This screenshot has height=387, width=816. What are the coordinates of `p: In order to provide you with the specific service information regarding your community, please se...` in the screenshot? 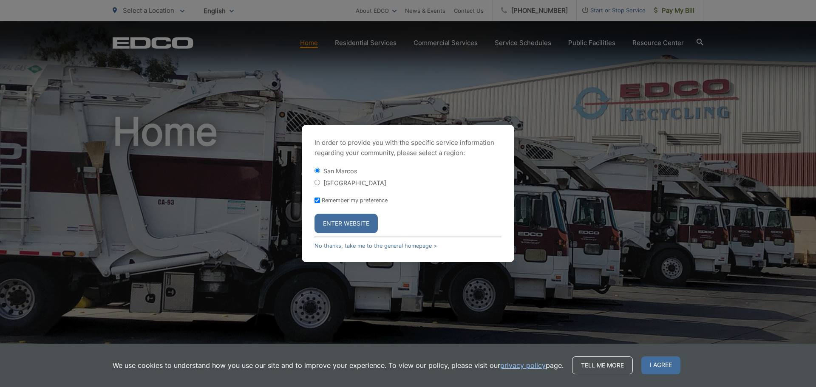 It's located at (408, 148).